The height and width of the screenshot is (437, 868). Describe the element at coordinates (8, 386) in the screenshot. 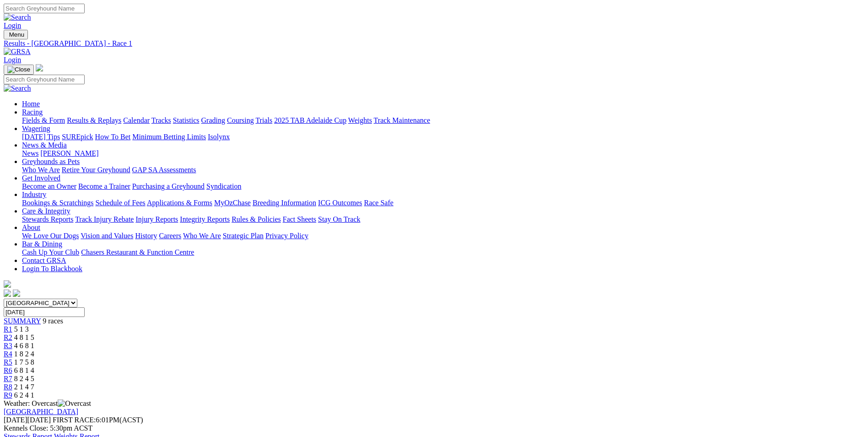

I see `span: R8` at that location.